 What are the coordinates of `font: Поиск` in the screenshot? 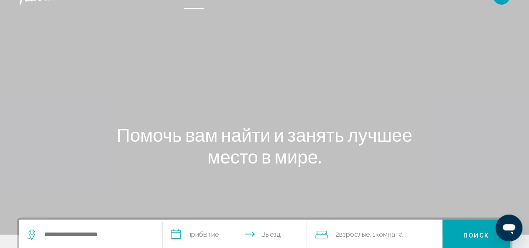 It's located at (476, 235).